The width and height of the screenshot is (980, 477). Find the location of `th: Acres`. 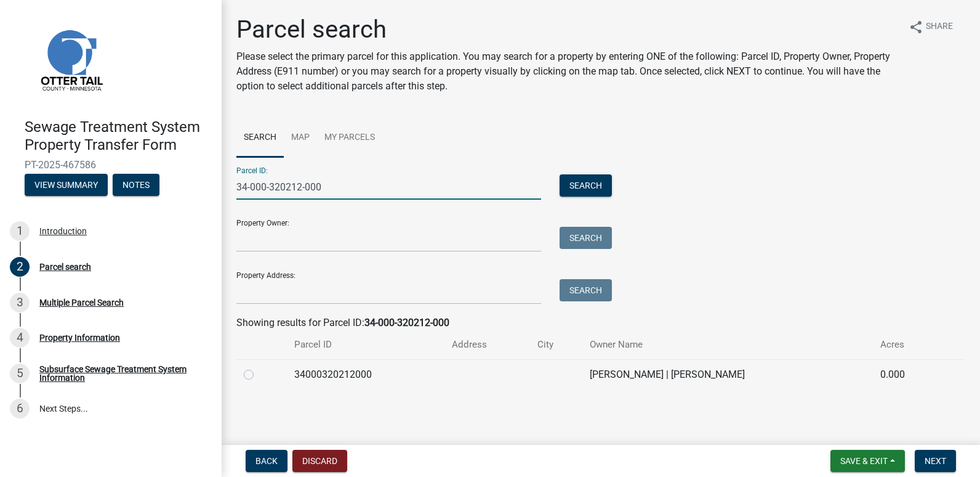

th: Acres is located at coordinates (906, 345).